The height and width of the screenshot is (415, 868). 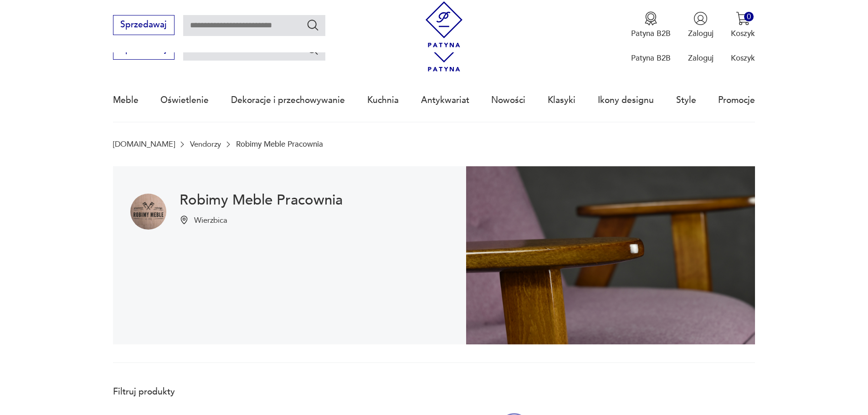 What do you see at coordinates (206, 144) in the screenshot?
I see `a: Vendorzy` at bounding box center [206, 144].